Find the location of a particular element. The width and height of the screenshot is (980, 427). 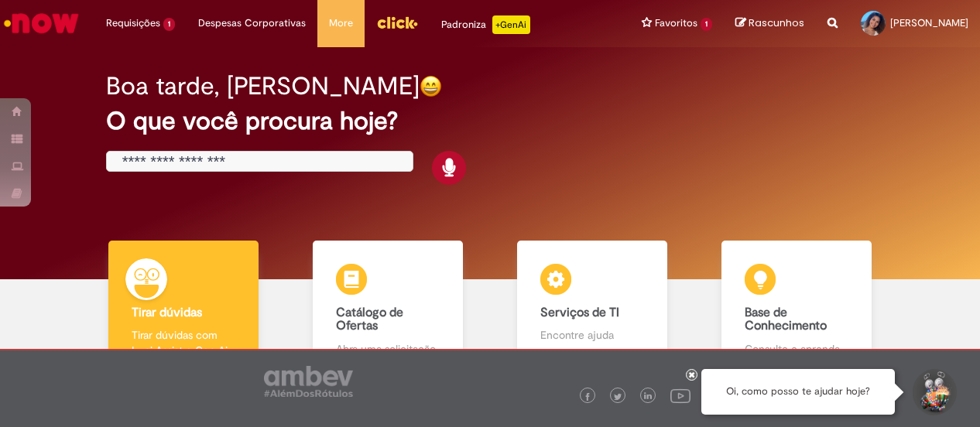

div: Padroniza is located at coordinates (485, 25).